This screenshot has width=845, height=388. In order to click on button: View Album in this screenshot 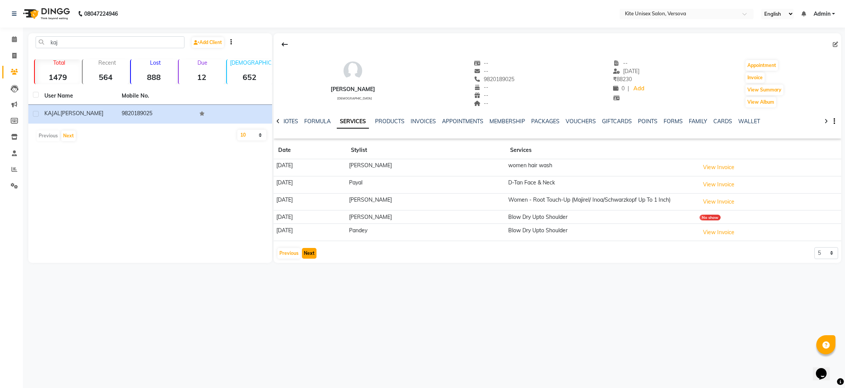, I will do `click(761, 102)`.